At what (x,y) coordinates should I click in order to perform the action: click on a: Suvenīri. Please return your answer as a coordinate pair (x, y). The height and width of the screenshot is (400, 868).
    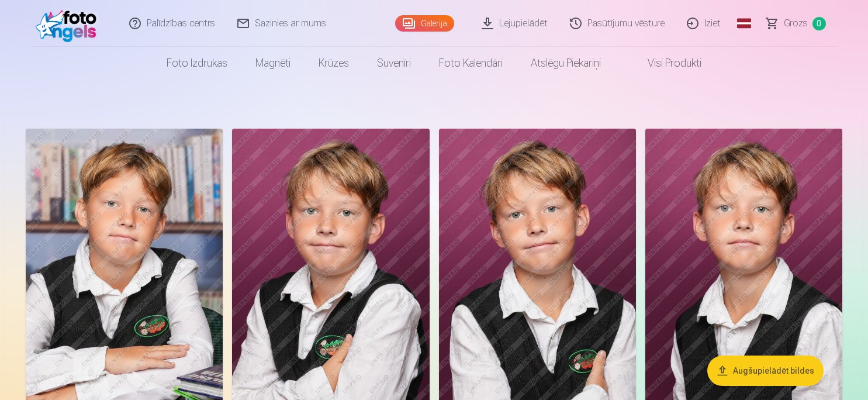
    Looking at the image, I should click on (394, 63).